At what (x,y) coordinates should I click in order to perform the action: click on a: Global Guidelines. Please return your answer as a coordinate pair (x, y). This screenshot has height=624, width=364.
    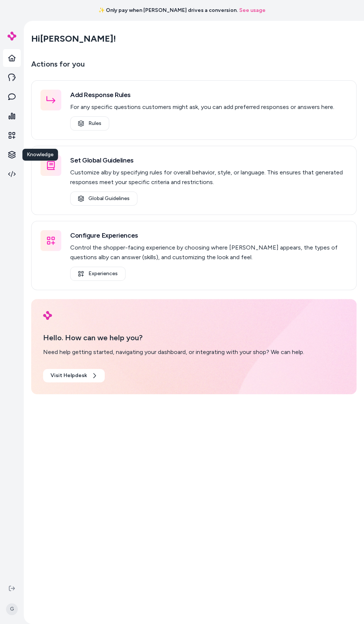
    Looking at the image, I should click on (104, 199).